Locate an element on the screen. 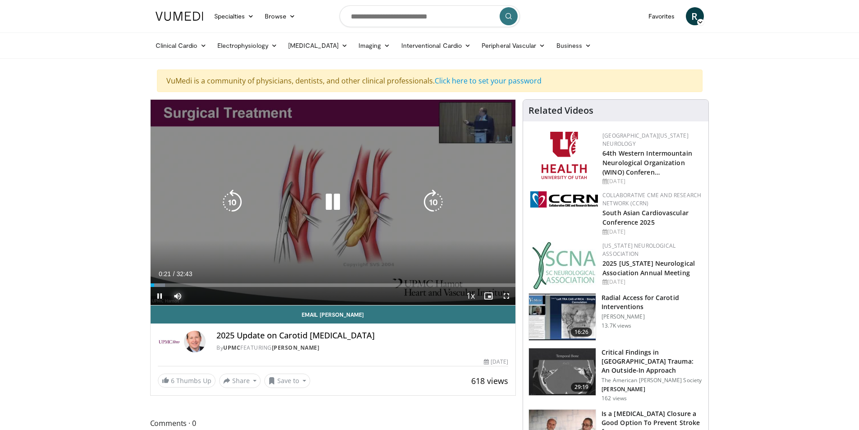 Image resolution: width=859 pixels, height=430 pixels. span: 32:43 is located at coordinates (184, 274).